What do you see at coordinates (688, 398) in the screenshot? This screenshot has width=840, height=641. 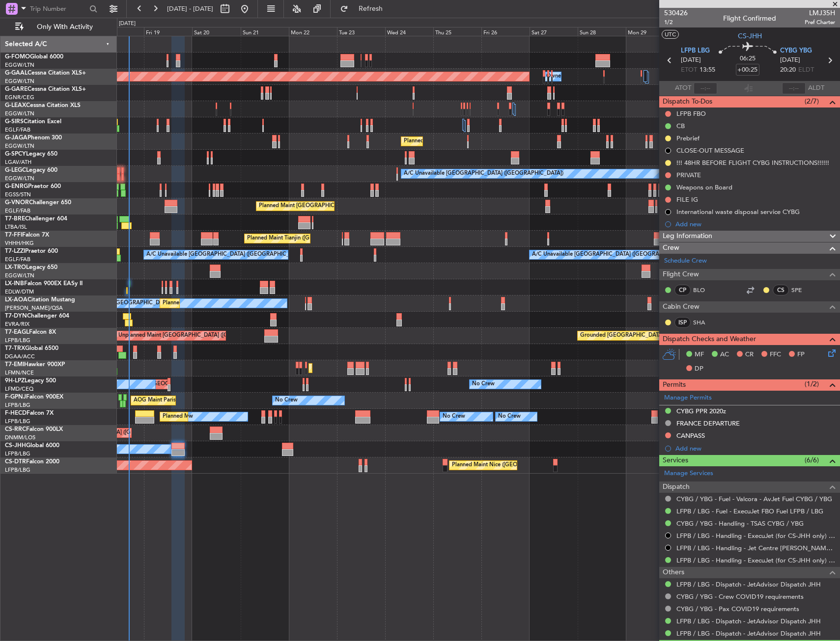 I see `a: Manage Permits` at bounding box center [688, 398].